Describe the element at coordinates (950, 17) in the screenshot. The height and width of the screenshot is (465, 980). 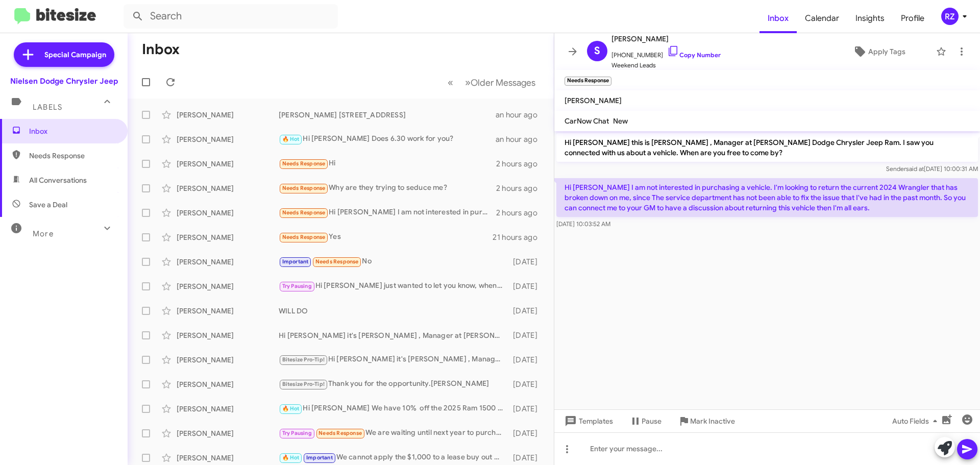
I see `div: RZ` at that location.